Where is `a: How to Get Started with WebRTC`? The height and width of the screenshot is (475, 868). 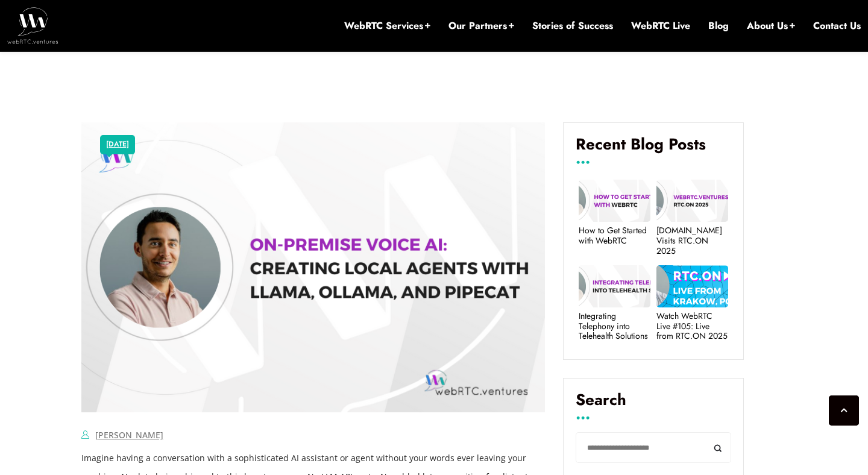
a: How to Get Started with WebRTC is located at coordinates (614, 236).